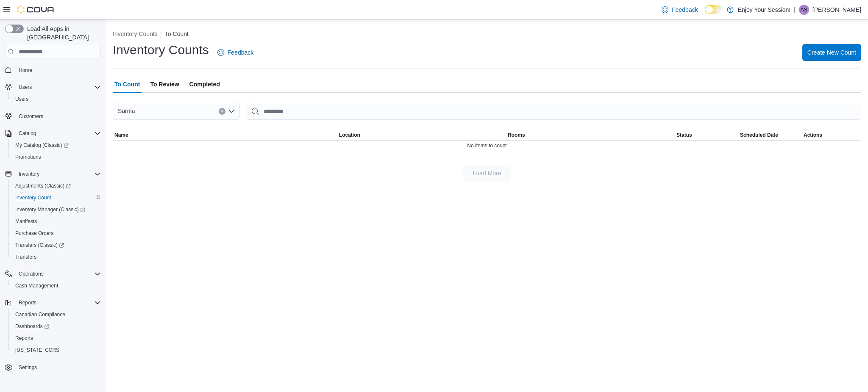 The width and height of the screenshot is (868, 392). Describe the element at coordinates (56, 158) in the screenshot. I see `button: Promotions` at that location.